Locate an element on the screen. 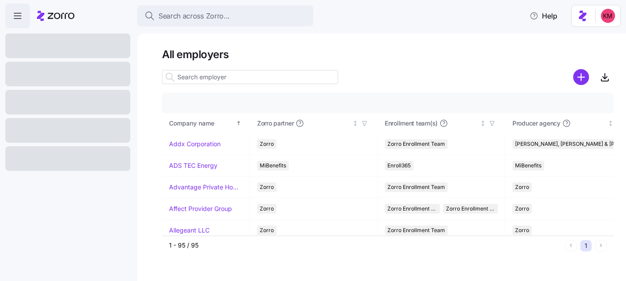  div: Company name is located at coordinates (202, 123).